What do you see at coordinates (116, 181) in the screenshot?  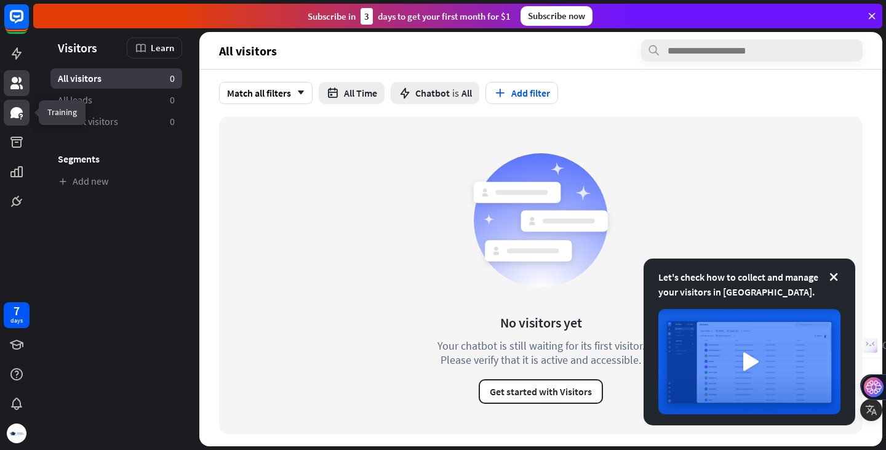 I see `a: Add new` at bounding box center [116, 181].